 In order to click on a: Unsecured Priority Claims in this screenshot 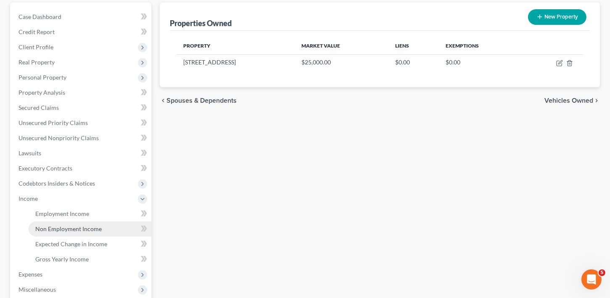, I will do `click(82, 123)`.